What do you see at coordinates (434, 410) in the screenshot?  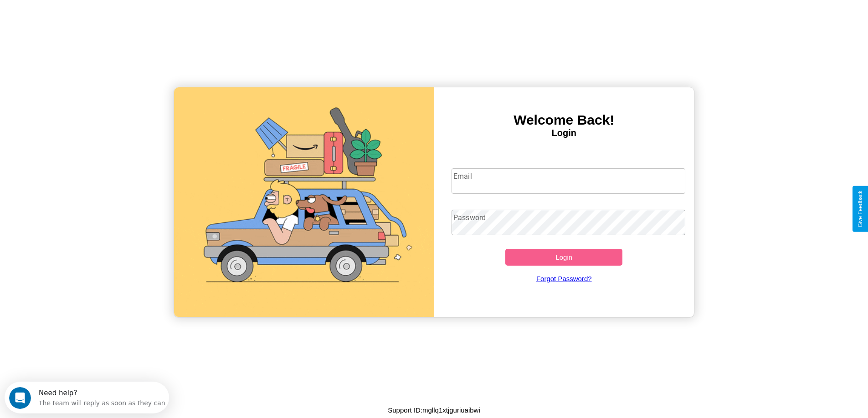 I see `p: Support ID: mgllq1xtjguriuaibwi` at bounding box center [434, 410].